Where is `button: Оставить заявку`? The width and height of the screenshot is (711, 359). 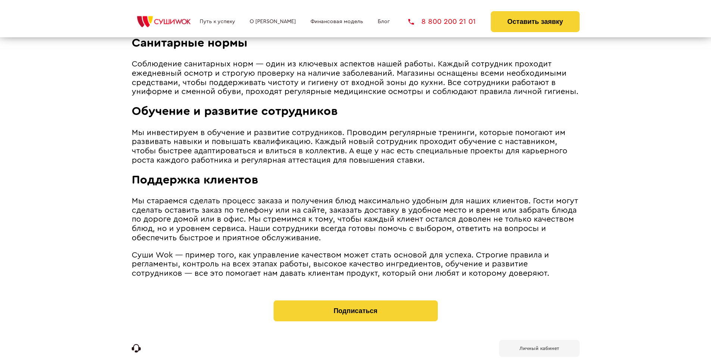
button: Оставить заявку is located at coordinates (535, 22).